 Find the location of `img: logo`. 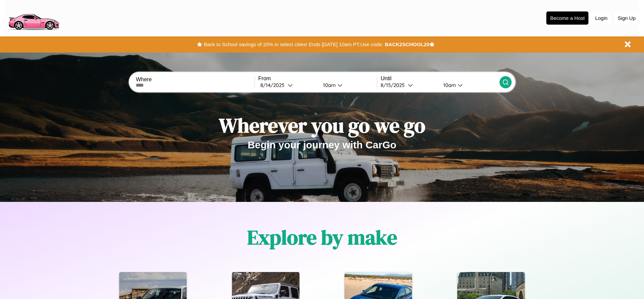

img: logo is located at coordinates (34, 18).